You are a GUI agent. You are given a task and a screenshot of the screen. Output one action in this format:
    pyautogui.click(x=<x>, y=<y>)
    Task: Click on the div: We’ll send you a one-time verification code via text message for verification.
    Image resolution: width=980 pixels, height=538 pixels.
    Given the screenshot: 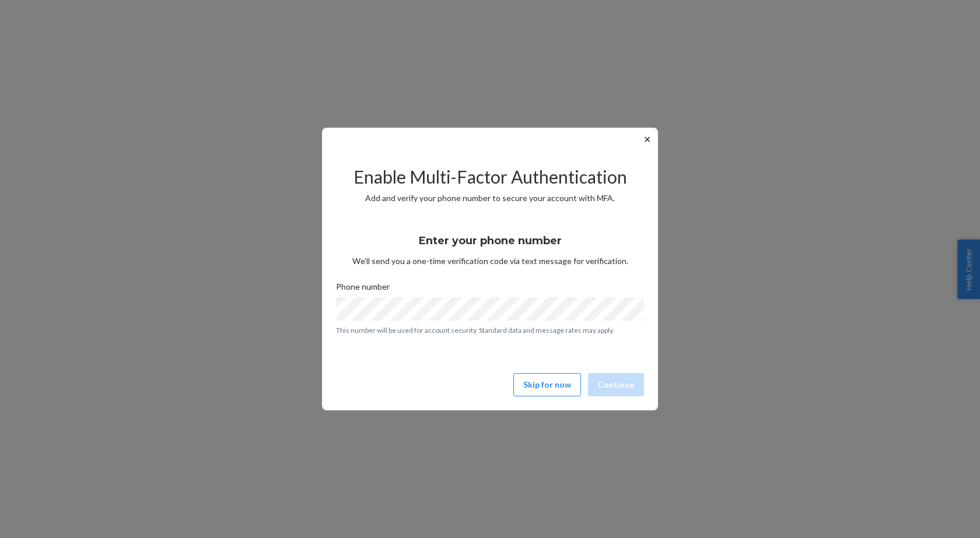 What is the action you would take?
    pyautogui.click(x=490, y=246)
    